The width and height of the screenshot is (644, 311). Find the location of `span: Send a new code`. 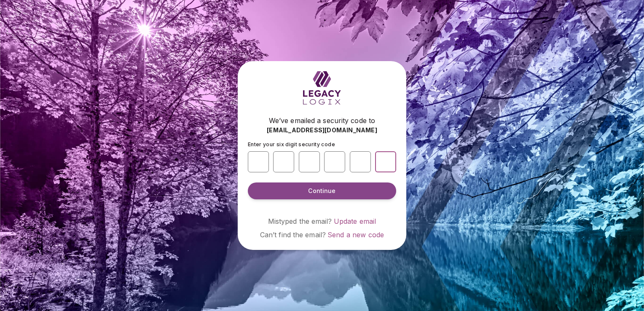

span: Send a new code is located at coordinates (356, 235).